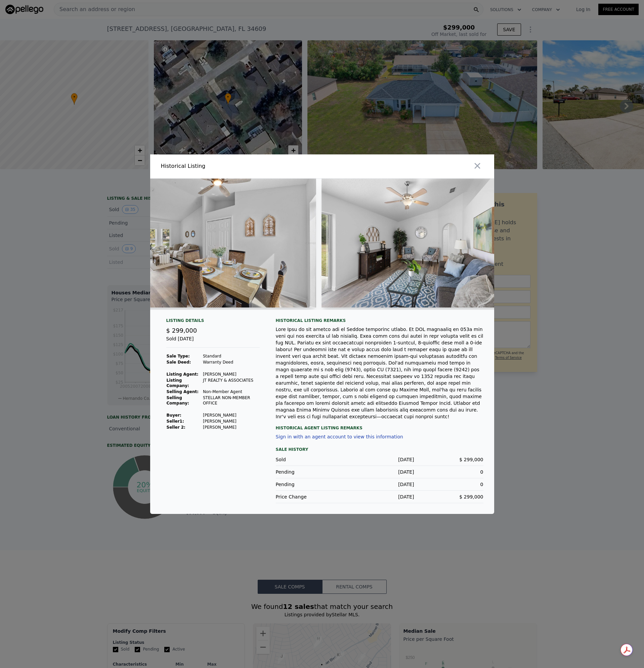  What do you see at coordinates (178, 384) in the screenshot?
I see `strong: Listing Company:` at bounding box center [178, 384].